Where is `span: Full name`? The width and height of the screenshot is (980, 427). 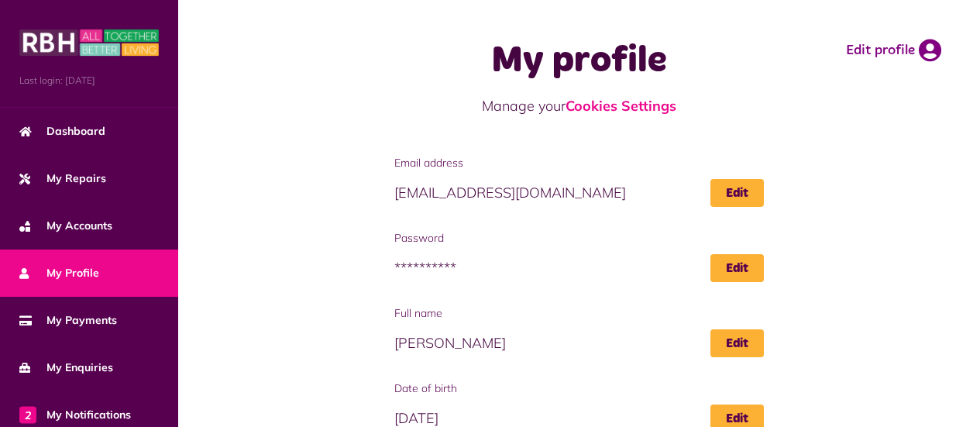
span: Full name is located at coordinates (579, 313).